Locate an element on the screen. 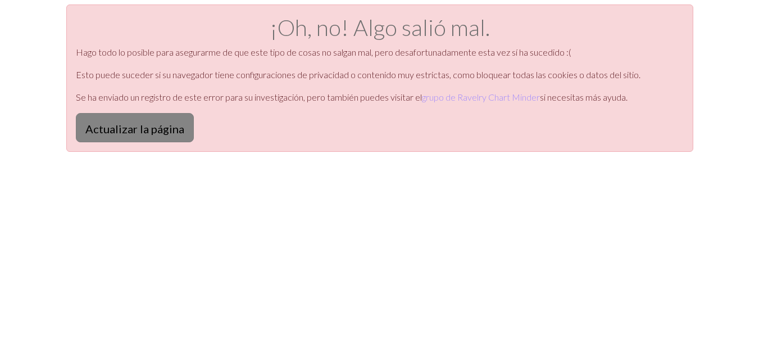 Image resolution: width=759 pixels, height=356 pixels. font: Actualizar la página is located at coordinates (135, 129).